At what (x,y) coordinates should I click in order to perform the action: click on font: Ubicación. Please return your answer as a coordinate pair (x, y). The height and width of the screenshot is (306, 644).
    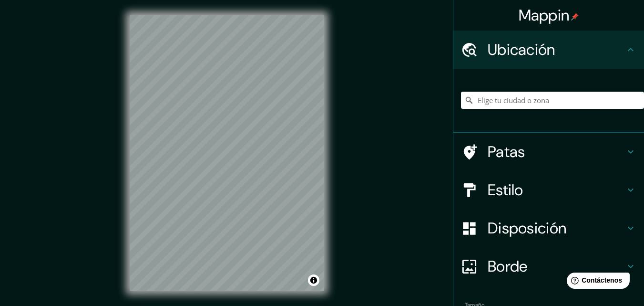
    Looking at the image, I should click on (522, 49).